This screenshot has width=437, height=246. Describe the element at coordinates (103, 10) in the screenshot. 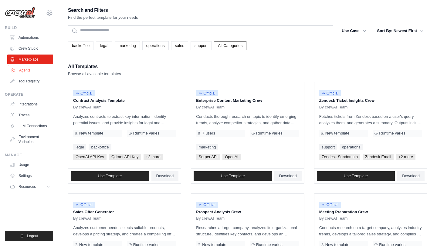

I see `h2: Search and Filters` at that location.